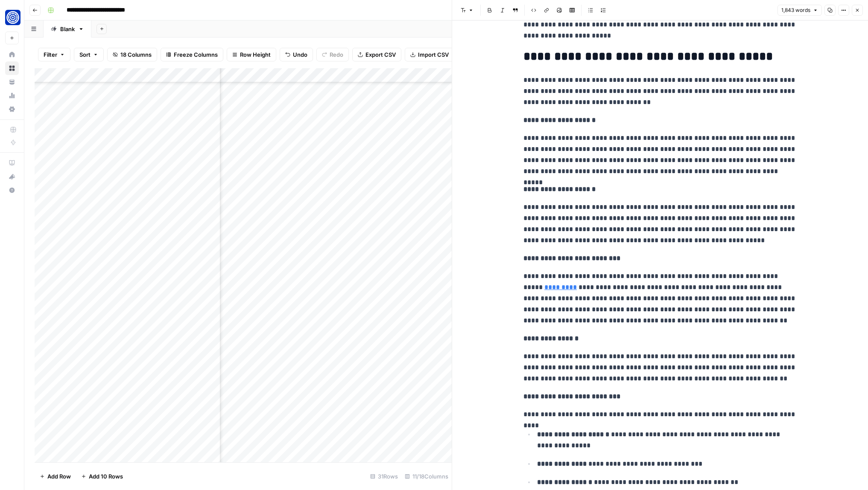 The image size is (868, 490). Describe the element at coordinates (799, 11) in the screenshot. I see `button: 1,843 words` at that location.